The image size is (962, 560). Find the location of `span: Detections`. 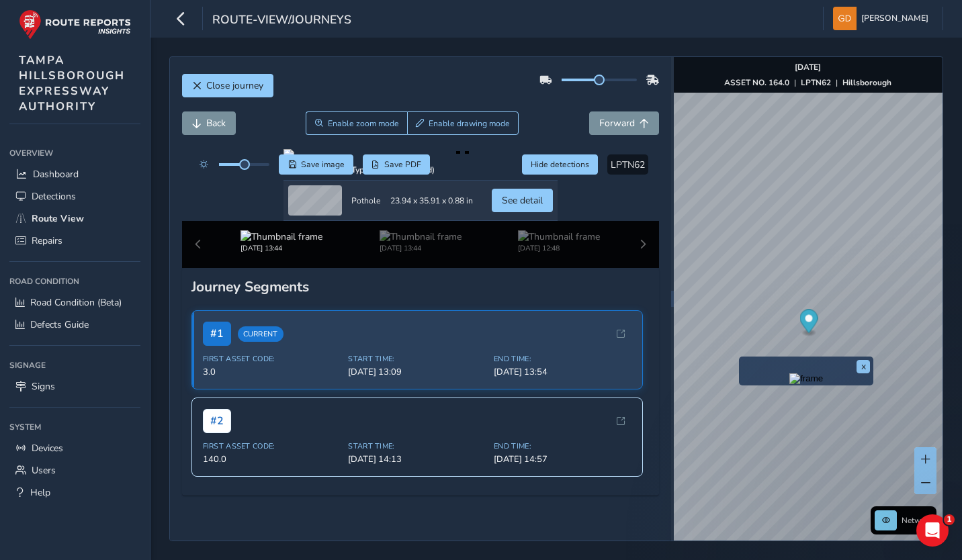

span: Detections is located at coordinates (53, 196).